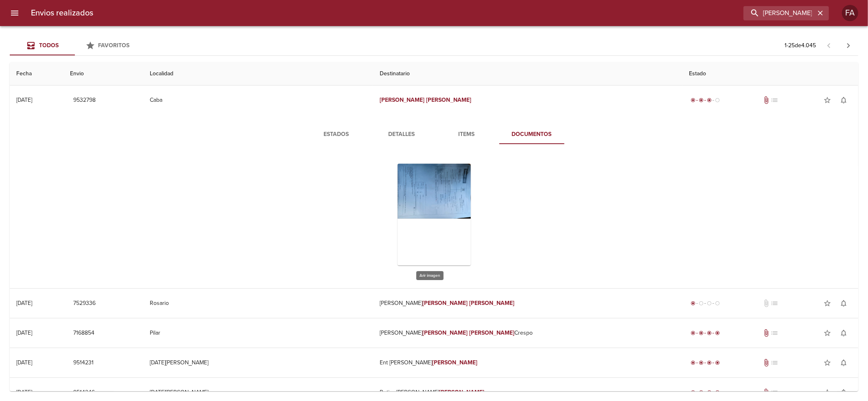 This screenshot has height=401, width=868. What do you see at coordinates (83, 363) in the screenshot?
I see `span: 9514231` at bounding box center [83, 363].